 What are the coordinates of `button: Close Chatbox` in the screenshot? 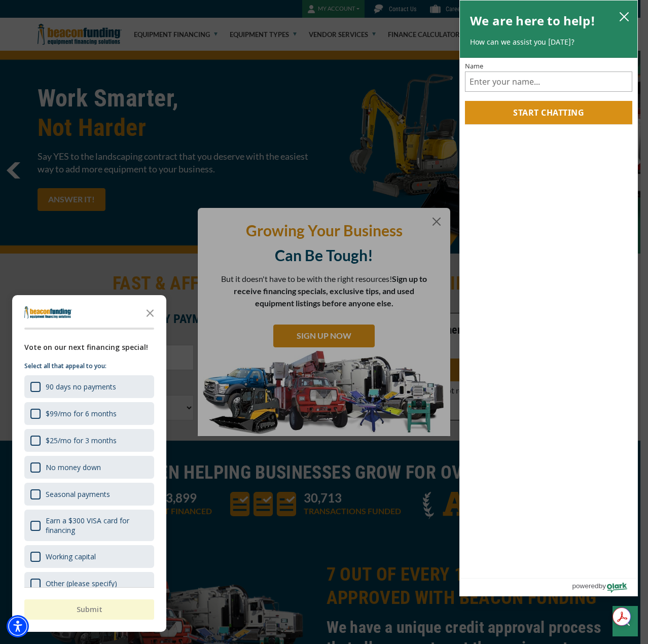 It's located at (625, 621).